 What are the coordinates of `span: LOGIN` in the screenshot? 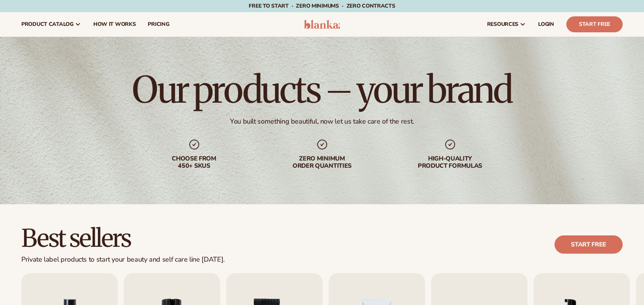 It's located at (546, 24).